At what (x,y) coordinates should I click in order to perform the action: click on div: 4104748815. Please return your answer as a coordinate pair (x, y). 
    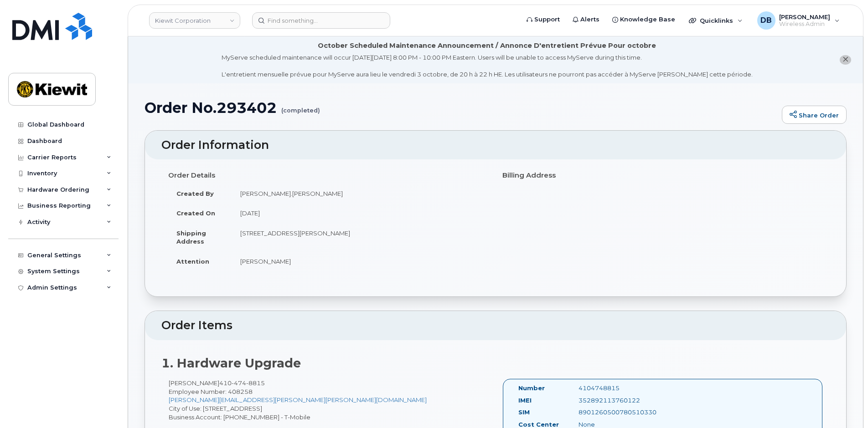
    Looking at the image, I should click on (613, 388).